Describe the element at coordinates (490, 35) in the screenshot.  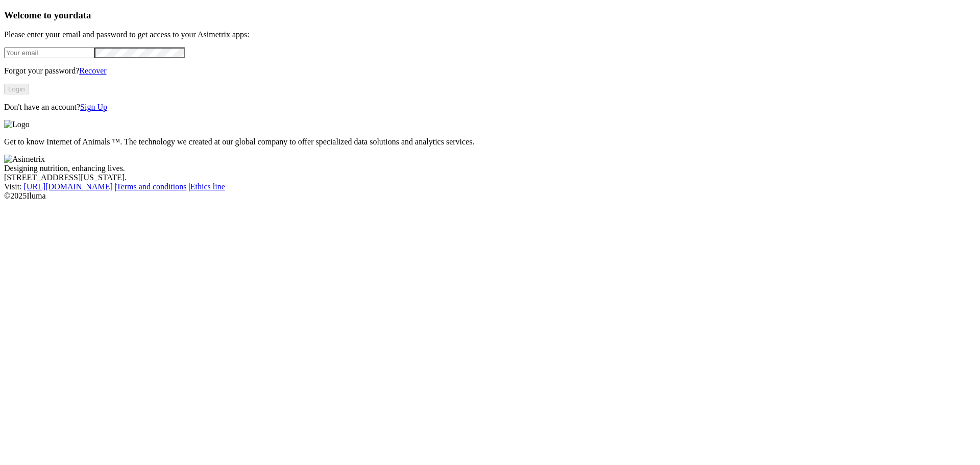
I see `p: Please enter your email and password to get access to your Asimetrix apps:` at that location.